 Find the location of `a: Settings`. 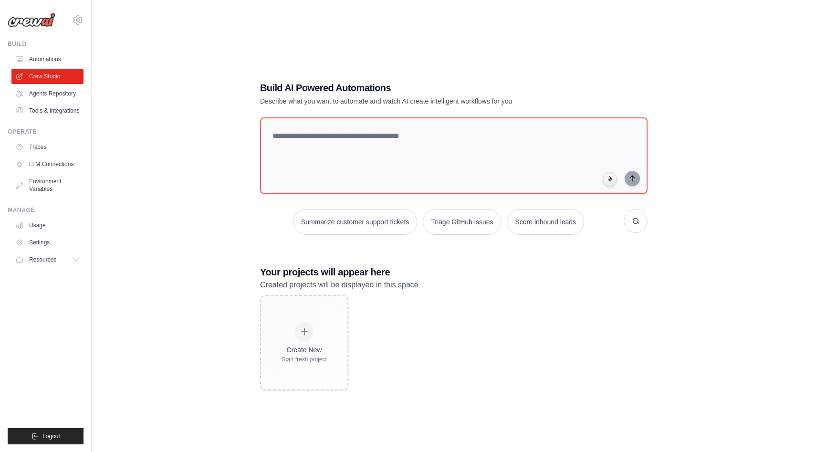

a: Settings is located at coordinates (47, 242).